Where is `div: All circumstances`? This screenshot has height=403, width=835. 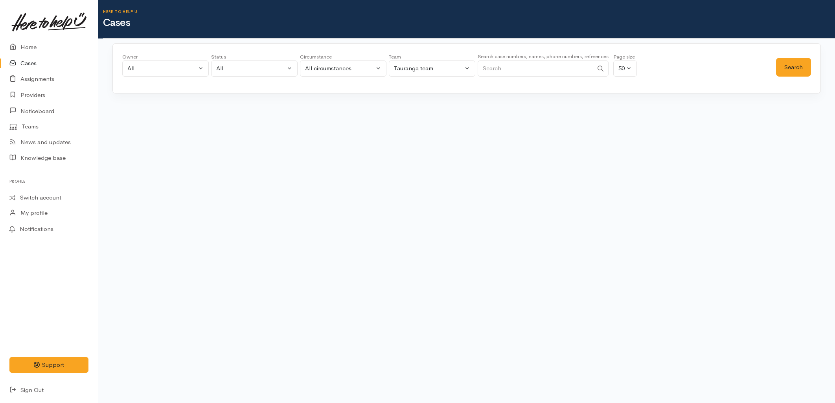
div: All circumstances is located at coordinates (340, 68).